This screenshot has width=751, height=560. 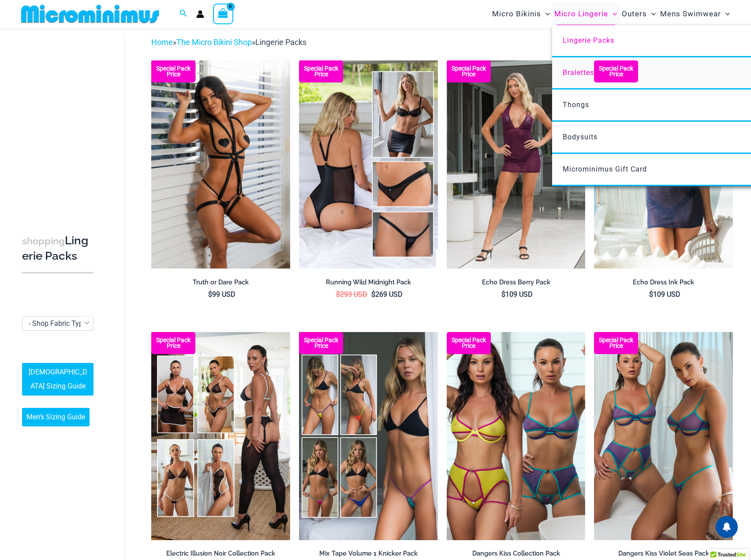 I want to click on span: Mens Swimwear, so click(x=690, y=14).